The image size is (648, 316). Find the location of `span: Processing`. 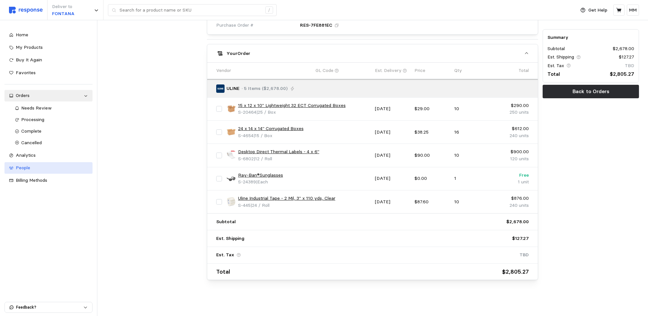

span: Processing is located at coordinates (33, 120).